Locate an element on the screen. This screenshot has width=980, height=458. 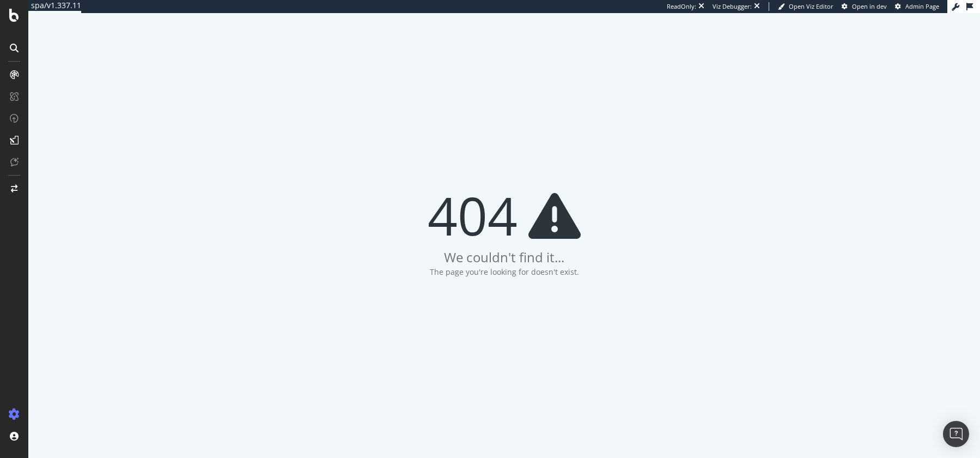
div: 404 is located at coordinates (504, 215).